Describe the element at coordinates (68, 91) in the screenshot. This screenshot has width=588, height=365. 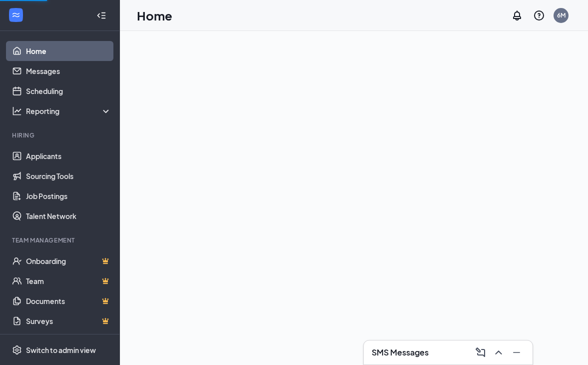
I see `a: Scheduling` at that location.